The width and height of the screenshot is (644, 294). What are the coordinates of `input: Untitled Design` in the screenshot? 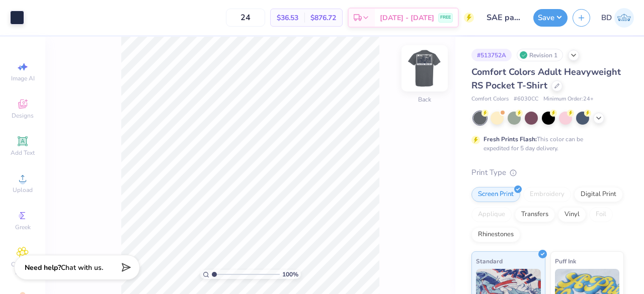 It's located at (504, 17).